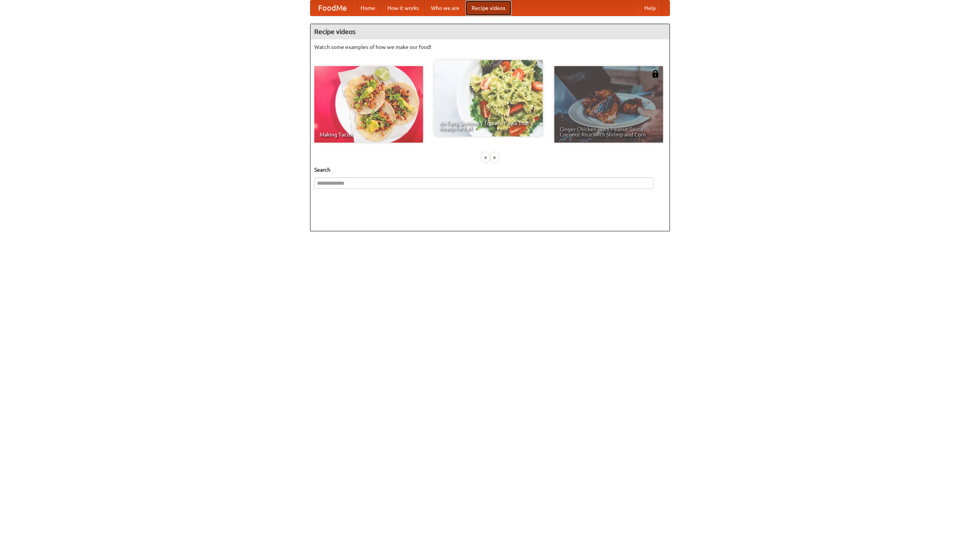 This screenshot has height=541, width=980. I want to click on p: Watch some examples of how we make our food!, so click(490, 47).